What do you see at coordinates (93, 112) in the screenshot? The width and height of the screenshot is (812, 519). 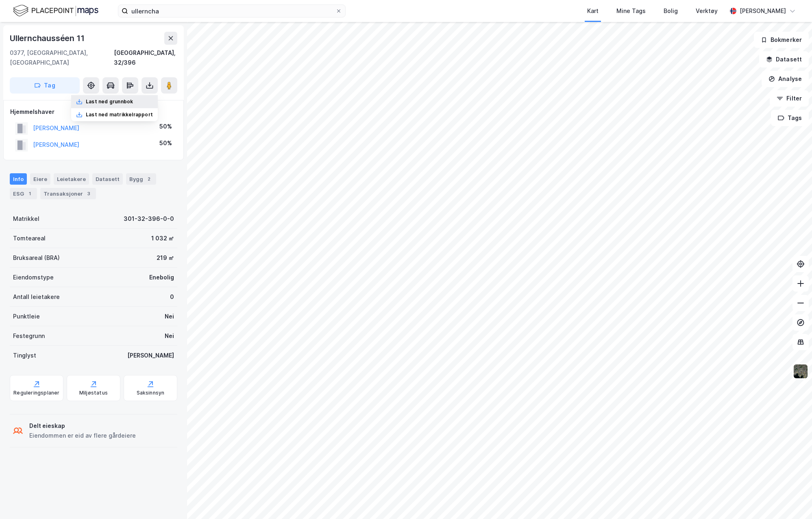 I see `div: Hjemmelshaver` at bounding box center [93, 112].